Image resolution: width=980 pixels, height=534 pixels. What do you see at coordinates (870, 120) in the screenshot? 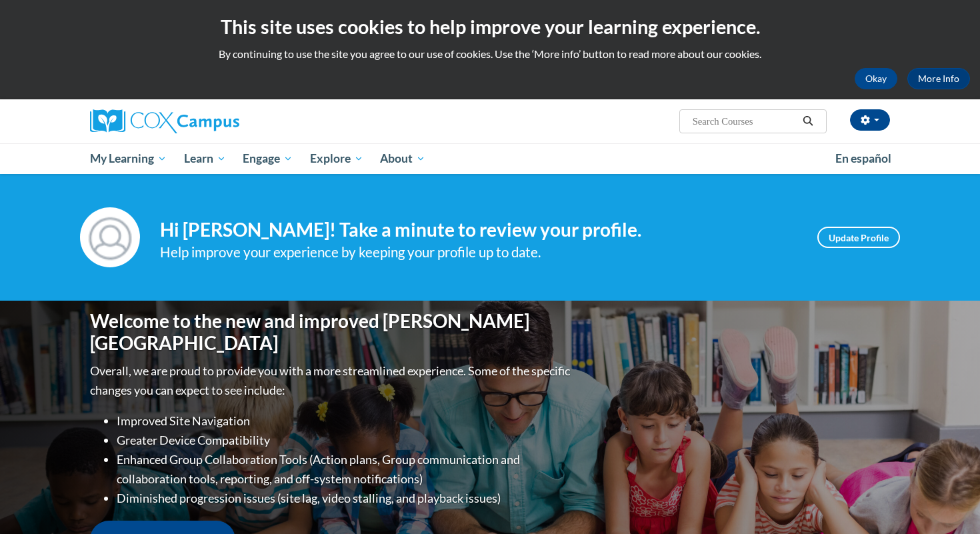
I see `button: Account Settings` at bounding box center [870, 120].